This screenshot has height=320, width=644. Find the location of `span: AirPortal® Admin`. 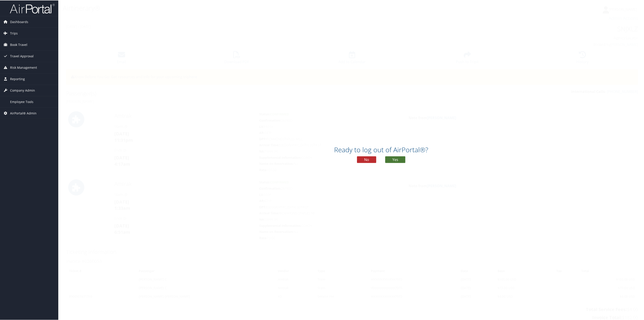

span: AirPortal® Admin is located at coordinates (23, 113).